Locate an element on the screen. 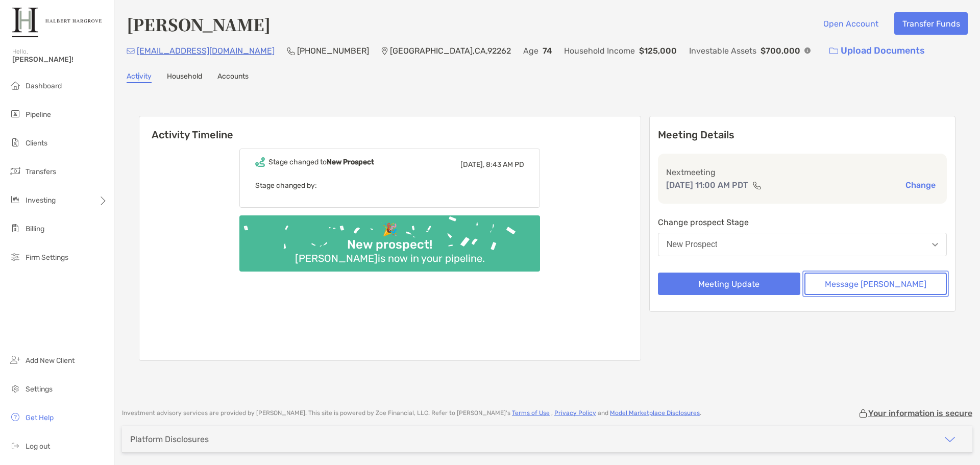 The image size is (980, 465). div: New prospect! is located at coordinates (389, 244).